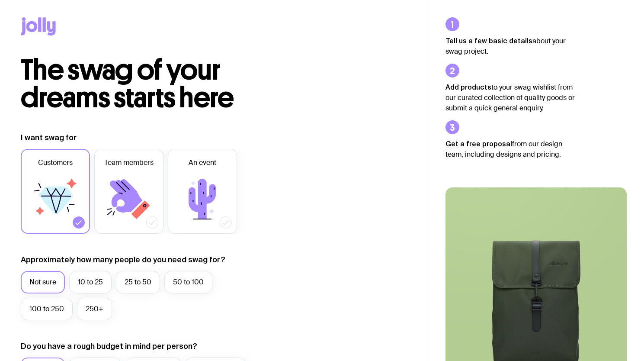  I want to click on label: 10 to 25, so click(90, 282).